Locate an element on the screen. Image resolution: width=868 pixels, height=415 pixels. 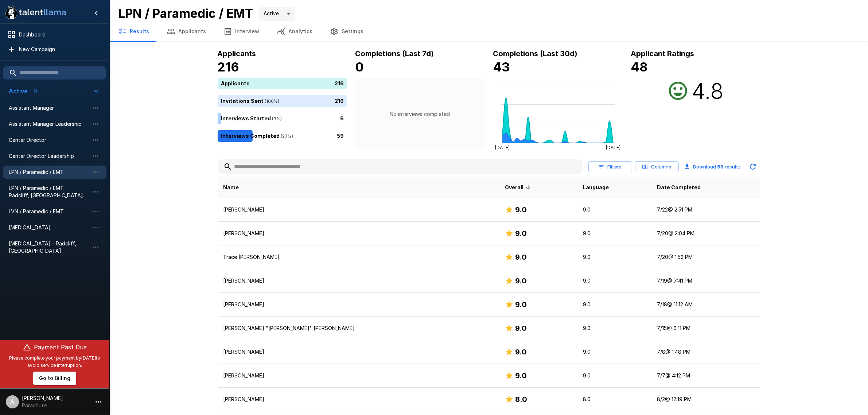
h6: 8.0 is located at coordinates (521, 400).